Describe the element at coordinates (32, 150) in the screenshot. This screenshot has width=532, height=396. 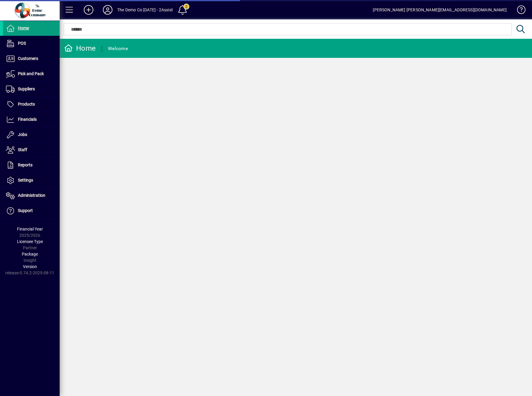
I see `a: Staff` at that location.